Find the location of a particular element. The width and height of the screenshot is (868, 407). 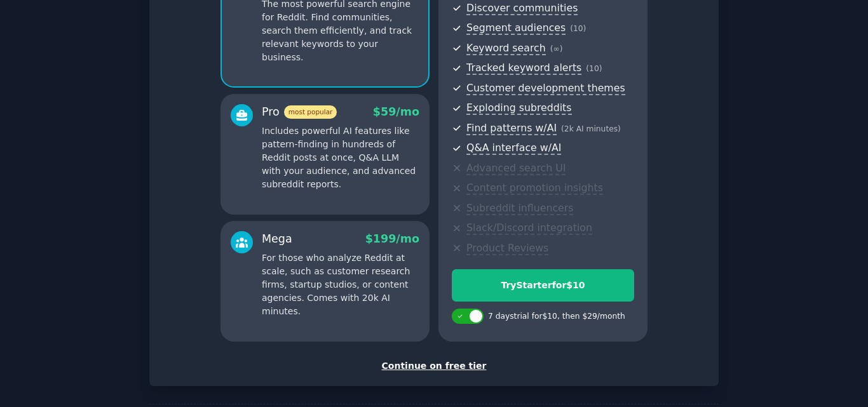

div: Try Starter for $10 is located at coordinates (542, 285).